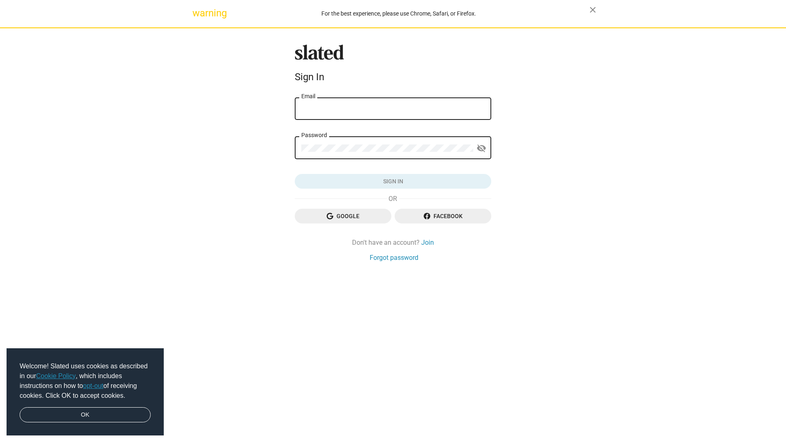 The width and height of the screenshot is (786, 442). Describe the element at coordinates (443, 216) in the screenshot. I see `button: Facebook` at that location.